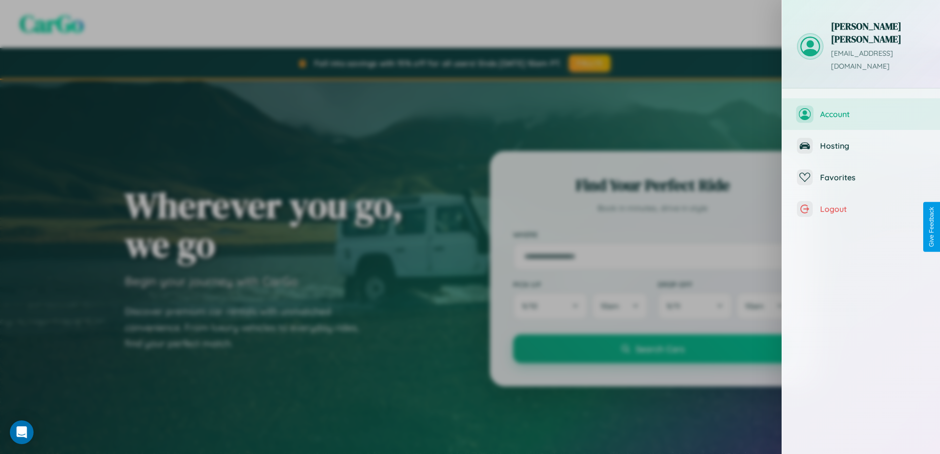 This screenshot has width=940, height=454. Describe the element at coordinates (873, 114) in the screenshot. I see `span: Account` at that location.